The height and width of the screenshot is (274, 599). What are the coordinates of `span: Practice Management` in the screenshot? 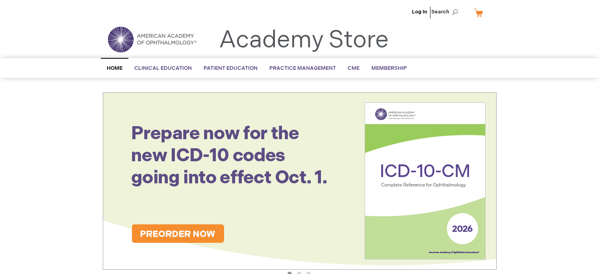 It's located at (302, 68).